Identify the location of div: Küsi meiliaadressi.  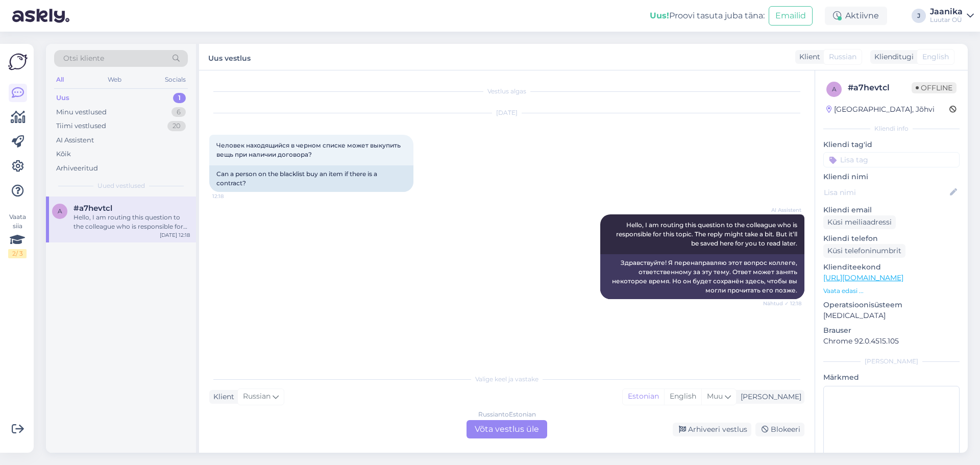
(860, 222).